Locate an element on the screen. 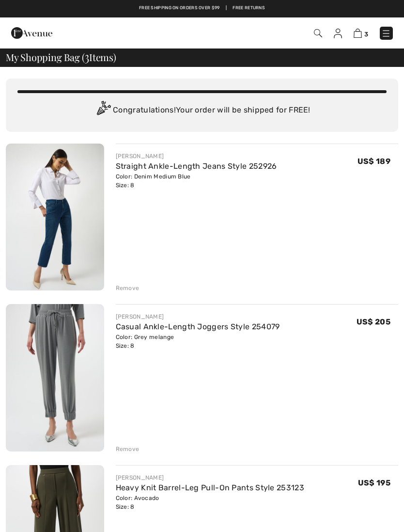 The width and height of the screenshot is (404, 532). span: US$ 189 is located at coordinates (374, 161).